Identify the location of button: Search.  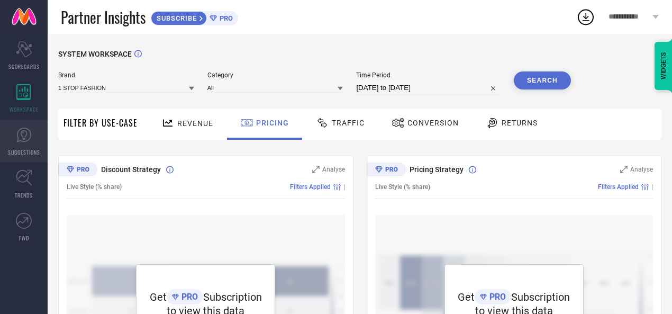
(543, 80).